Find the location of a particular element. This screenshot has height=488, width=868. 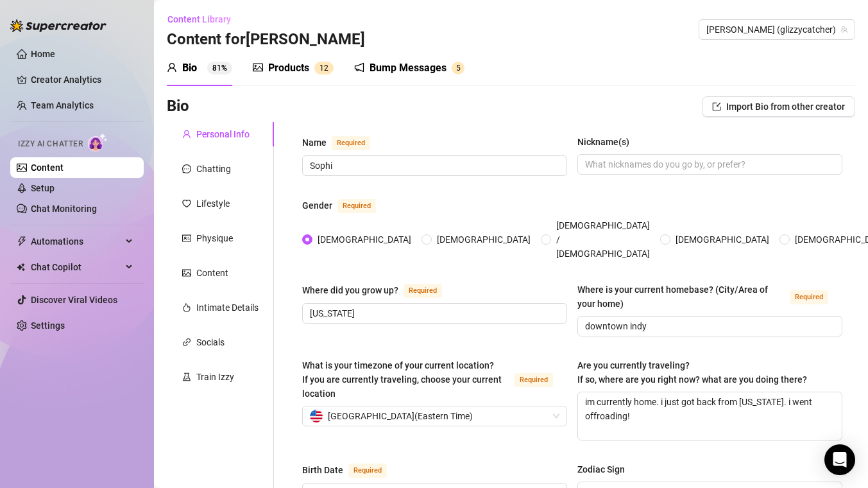

sup: 81% is located at coordinates (220, 68).